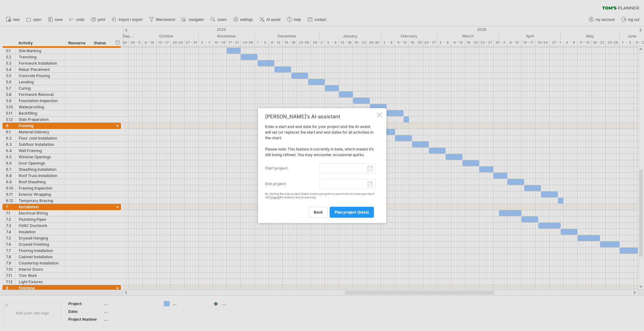 This screenshot has width=644, height=331. What do you see at coordinates (352, 212) in the screenshot?
I see `span: plan project (beta)` at bounding box center [352, 212].